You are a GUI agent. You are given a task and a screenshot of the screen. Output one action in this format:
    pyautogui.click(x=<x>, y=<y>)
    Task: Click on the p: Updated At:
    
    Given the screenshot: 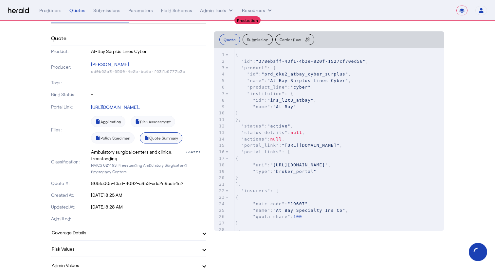 What is the action you would take?
    pyautogui.click(x=70, y=207)
    